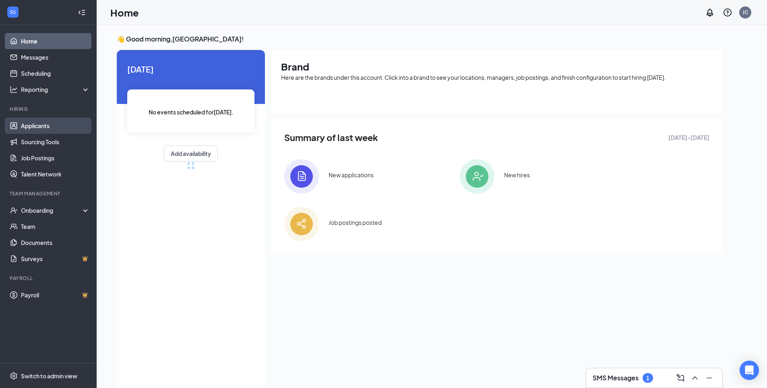 The width and height of the screenshot is (767, 388). What do you see at coordinates (351, 175) in the screenshot?
I see `div: New applications` at bounding box center [351, 175].